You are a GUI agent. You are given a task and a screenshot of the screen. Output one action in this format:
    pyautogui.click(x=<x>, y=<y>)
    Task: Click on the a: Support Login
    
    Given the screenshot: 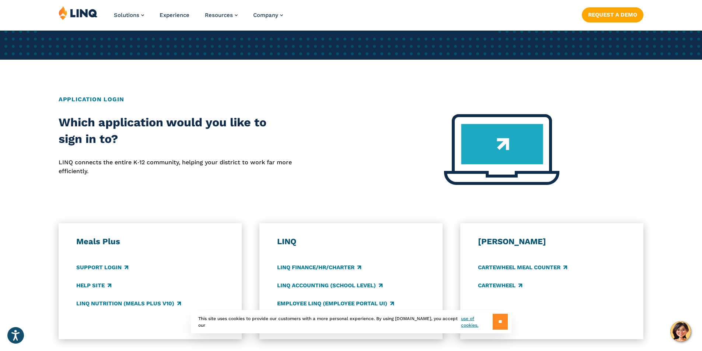 What is the action you would take?
    pyautogui.click(x=102, y=268)
    